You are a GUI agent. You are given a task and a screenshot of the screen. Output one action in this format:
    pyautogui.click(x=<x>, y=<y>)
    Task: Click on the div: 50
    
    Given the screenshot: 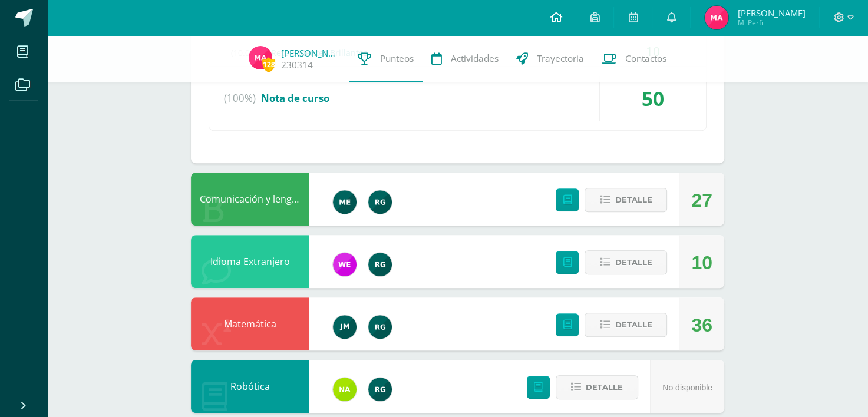 What is the action you would take?
    pyautogui.click(x=653, y=98)
    